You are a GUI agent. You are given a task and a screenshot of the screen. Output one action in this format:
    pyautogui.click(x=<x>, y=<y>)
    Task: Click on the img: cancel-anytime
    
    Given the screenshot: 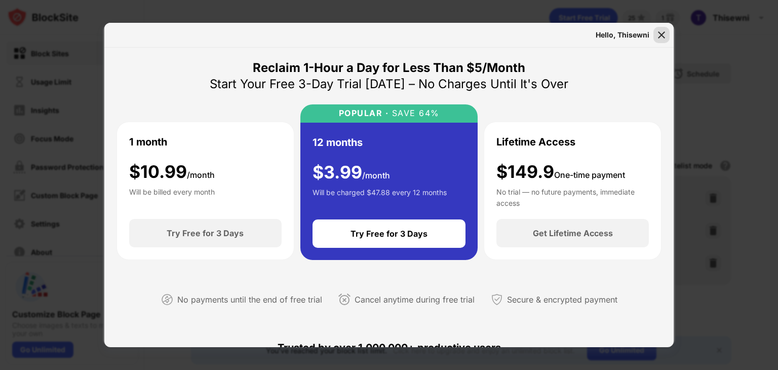 What is the action you would take?
    pyautogui.click(x=345, y=299)
    